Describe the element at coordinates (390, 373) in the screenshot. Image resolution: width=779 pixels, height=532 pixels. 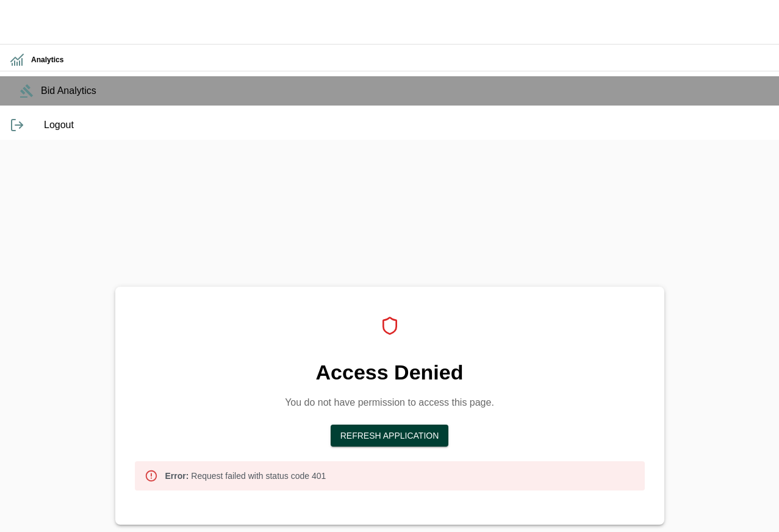
I see `h4: Access Denied` at that location.